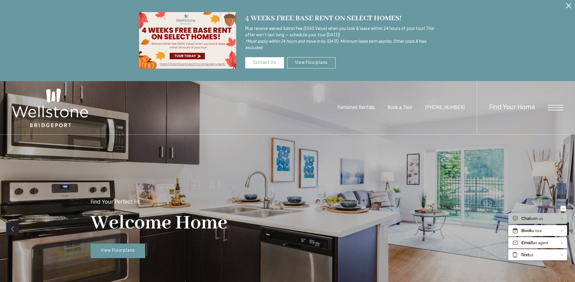 The height and width of the screenshot is (282, 575). Describe the element at coordinates (50, 108) in the screenshot. I see `img: Wellstone` at that location.